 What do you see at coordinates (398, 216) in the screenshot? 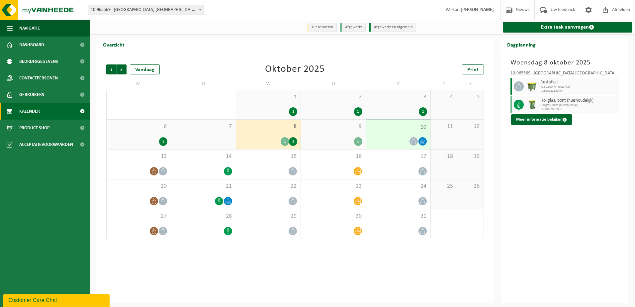
I see `span: 31` at bounding box center [398, 216].